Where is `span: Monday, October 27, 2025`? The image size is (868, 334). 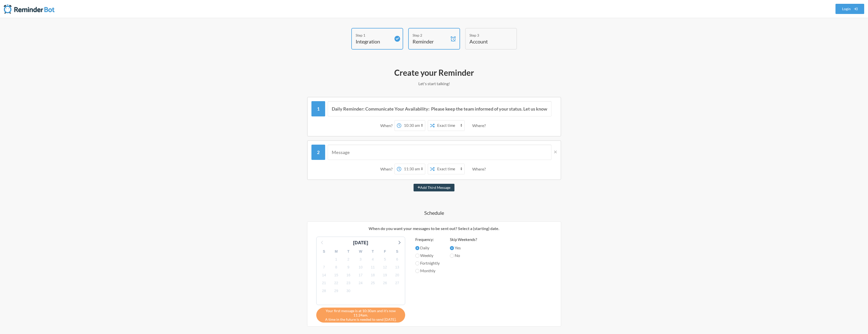 span: Monday, October 27, 2025 is located at coordinates (397, 283).